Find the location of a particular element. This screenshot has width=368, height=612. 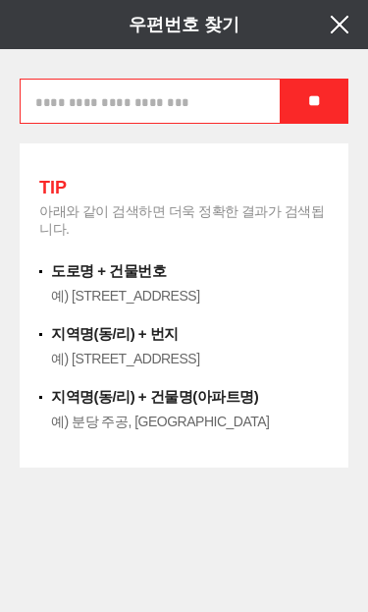

dt: 지역명(동/리) + 번지 is located at coordinates (184, 334).